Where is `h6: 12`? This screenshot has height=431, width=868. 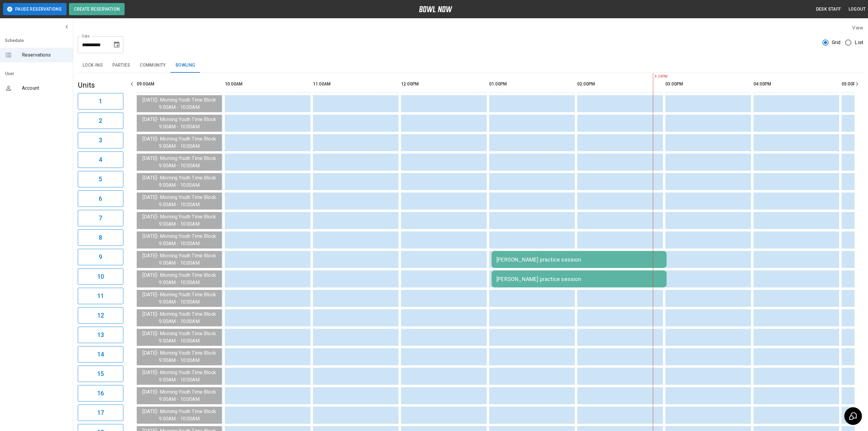
h6: 12 is located at coordinates (100, 315).